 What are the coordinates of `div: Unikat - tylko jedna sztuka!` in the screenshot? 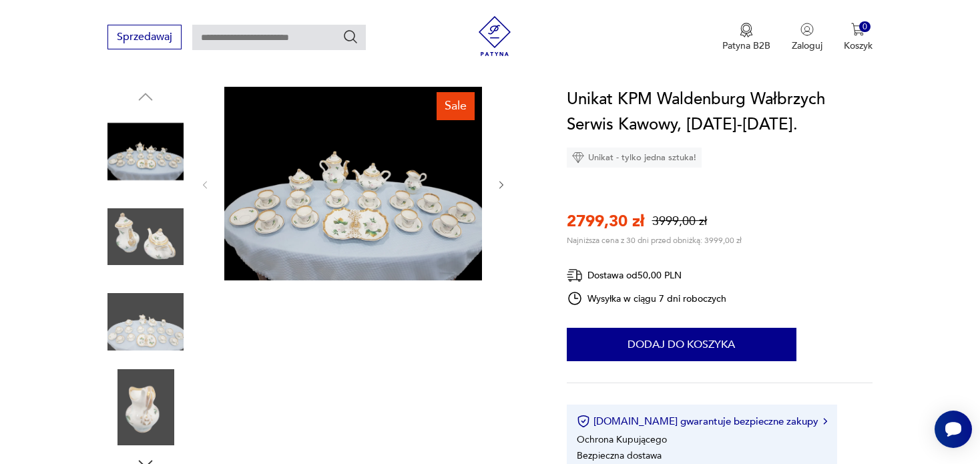 It's located at (634, 158).